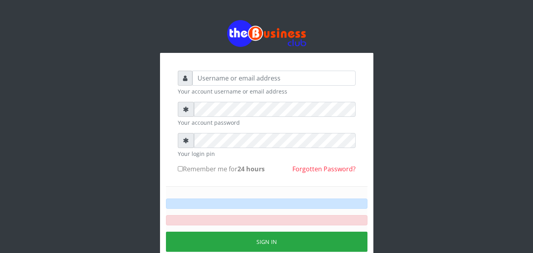 The width and height of the screenshot is (533, 253). Describe the element at coordinates (324, 169) in the screenshot. I see `a: Forgotten Password?` at that location.